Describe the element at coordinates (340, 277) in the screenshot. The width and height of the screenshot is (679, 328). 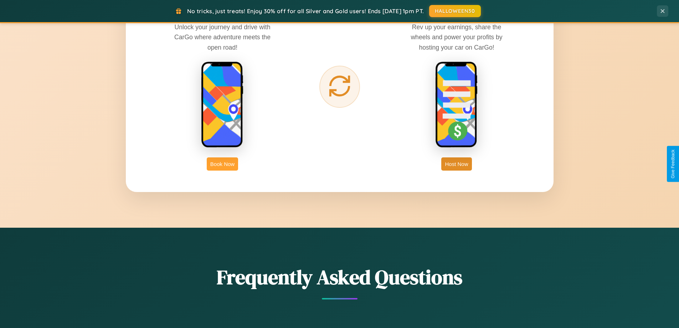
I see `h2: Frequently Asked Questions` at that location.